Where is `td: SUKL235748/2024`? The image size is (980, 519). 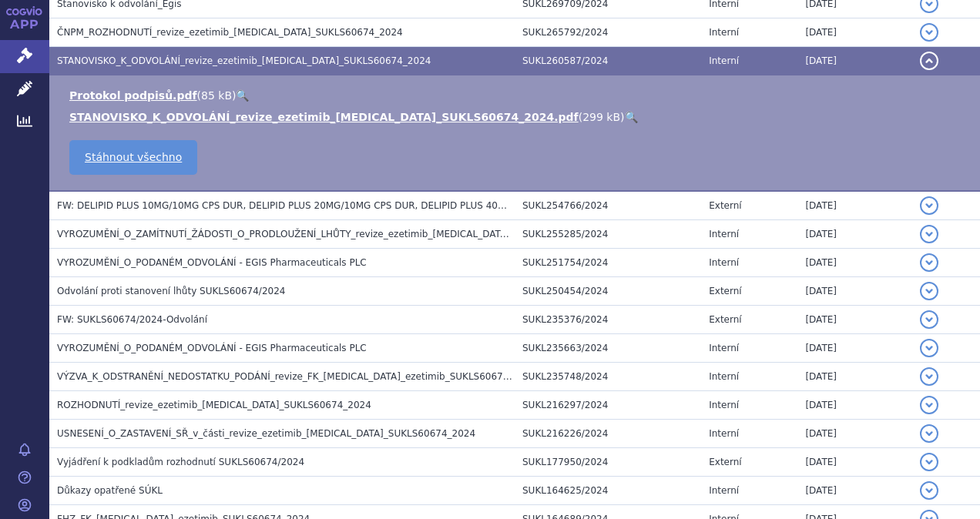 td: SUKL235748/2024 is located at coordinates (607, 377).